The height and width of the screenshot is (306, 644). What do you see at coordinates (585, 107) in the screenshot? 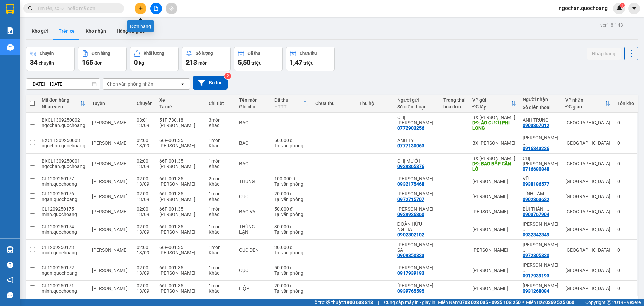
I see `div: ĐC giao` at bounding box center [585, 107].